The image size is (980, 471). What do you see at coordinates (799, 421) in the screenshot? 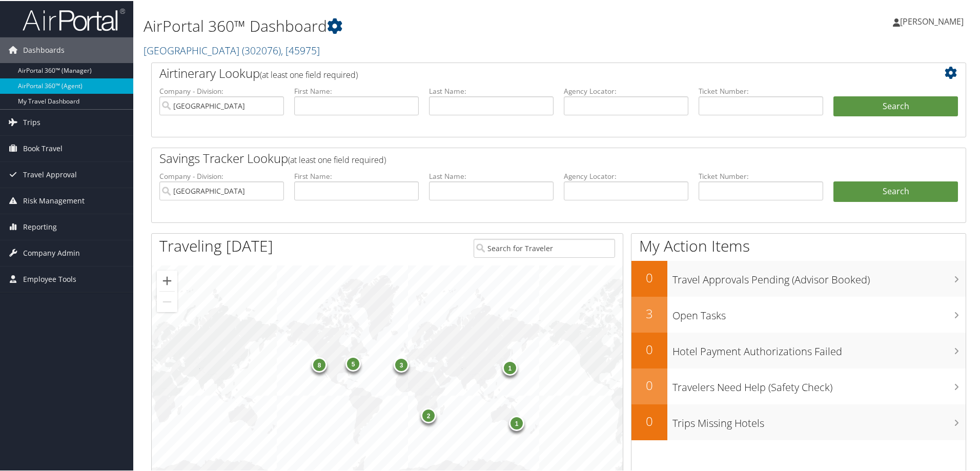
I see `a: 0Trips Missing Hotels` at bounding box center [799, 421].